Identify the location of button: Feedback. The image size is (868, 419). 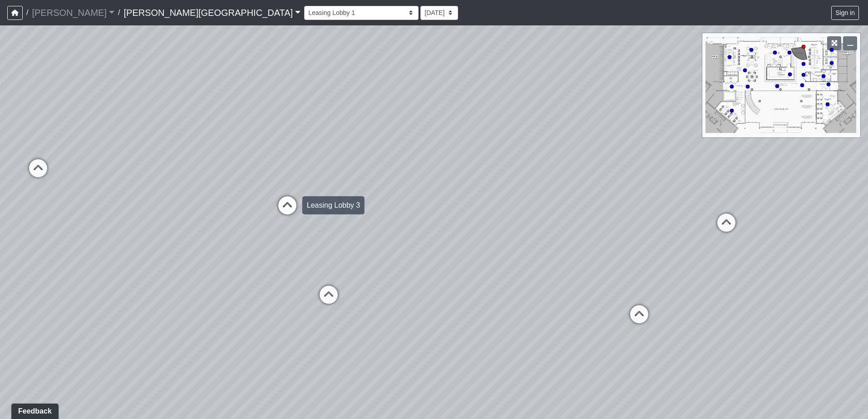
(28, 10).